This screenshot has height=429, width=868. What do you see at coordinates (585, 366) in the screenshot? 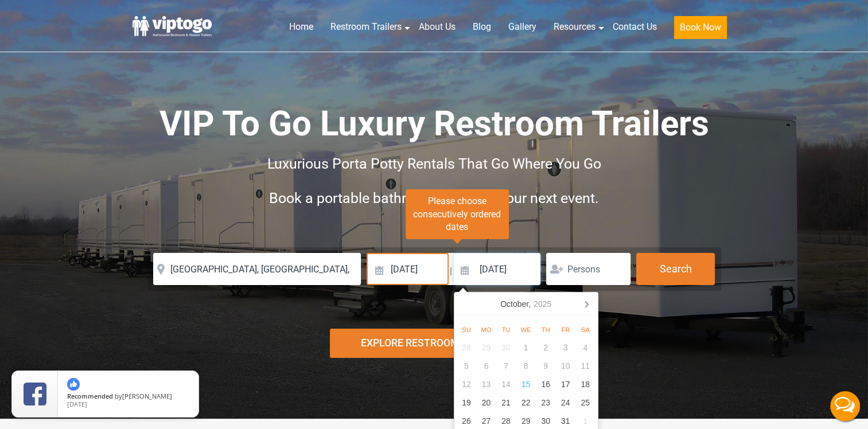
I see `div: 11` at bounding box center [585, 366].